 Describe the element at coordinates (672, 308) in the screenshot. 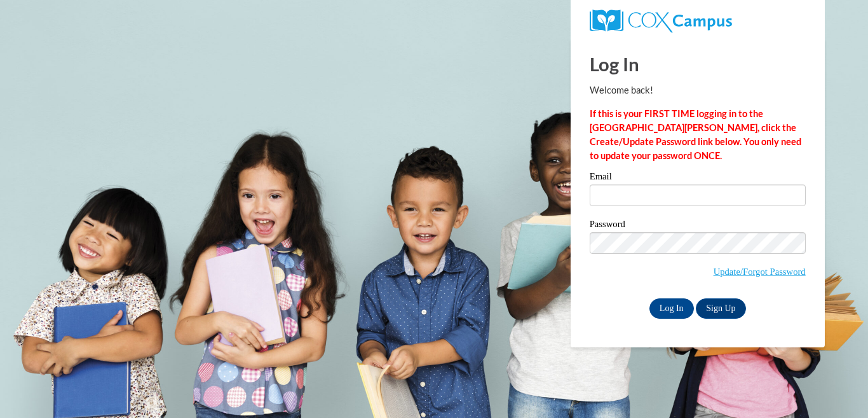

I see `input: Log In` at that location.